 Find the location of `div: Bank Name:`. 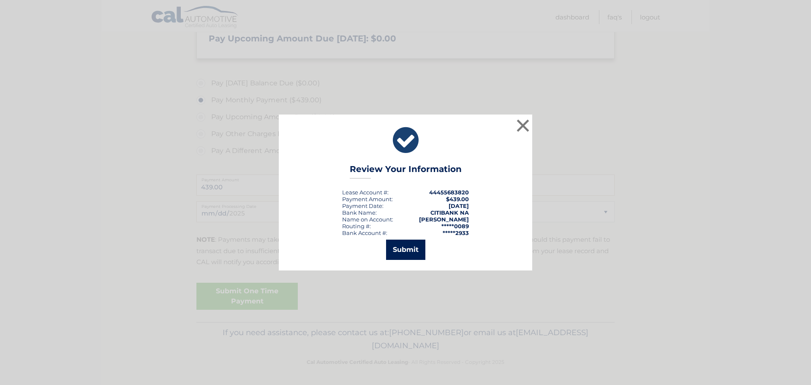

div: Bank Name: is located at coordinates (360, 213).